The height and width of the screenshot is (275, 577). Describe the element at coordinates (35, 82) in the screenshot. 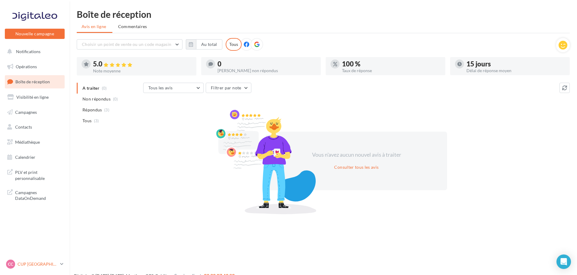

I see `a: Boîte de réception` at that location.